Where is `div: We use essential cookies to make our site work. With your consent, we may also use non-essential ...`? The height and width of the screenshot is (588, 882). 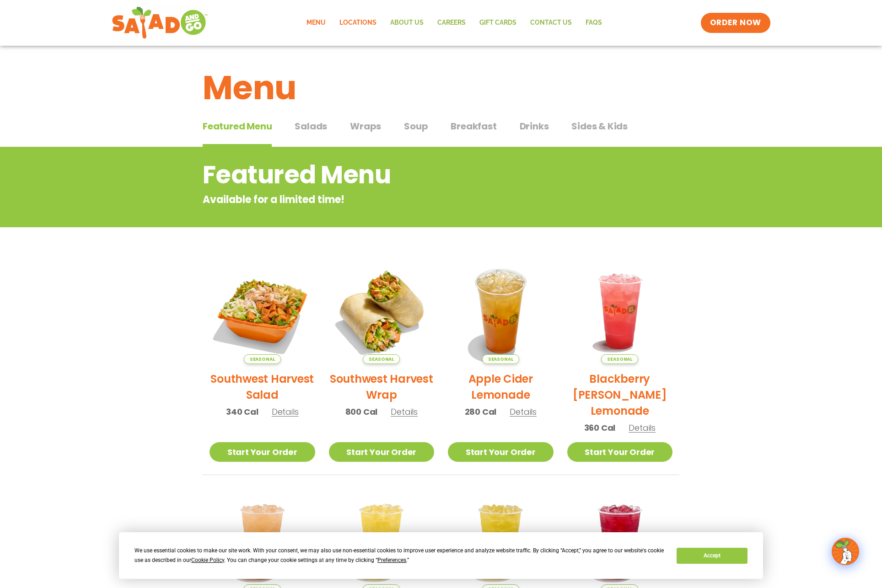
div: We use essential cookies to make our site work. With your consent, we may also use non-essential ... is located at coordinates (399, 555).